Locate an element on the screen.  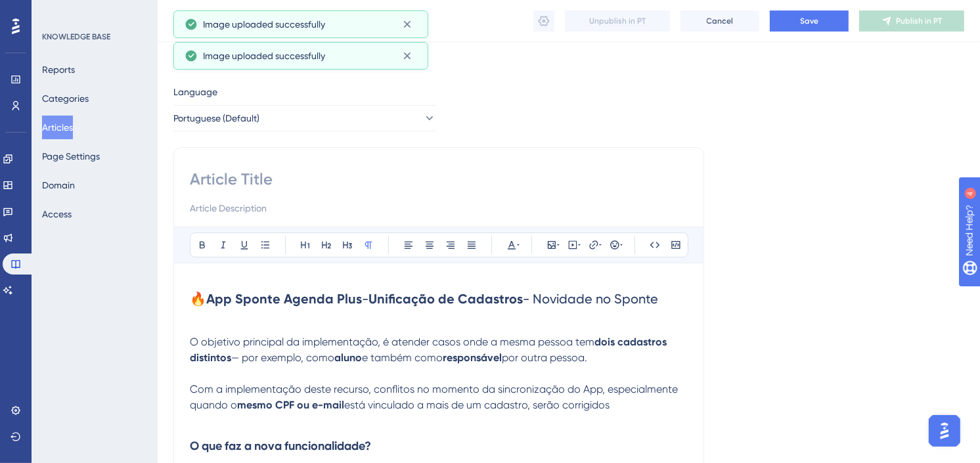
button: Cancel is located at coordinates (720, 21).